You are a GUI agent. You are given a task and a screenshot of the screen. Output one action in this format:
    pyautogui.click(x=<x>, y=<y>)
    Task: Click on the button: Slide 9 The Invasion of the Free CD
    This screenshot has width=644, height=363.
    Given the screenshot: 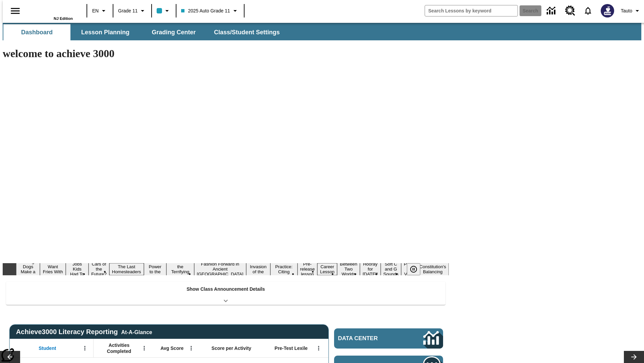 What is the action you would take?
    pyautogui.click(x=258, y=269)
    